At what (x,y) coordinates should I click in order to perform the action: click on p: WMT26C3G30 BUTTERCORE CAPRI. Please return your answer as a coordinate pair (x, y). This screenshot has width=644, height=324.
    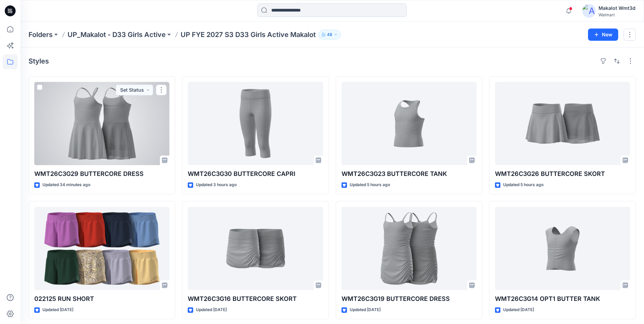
    Looking at the image, I should click on (255, 174).